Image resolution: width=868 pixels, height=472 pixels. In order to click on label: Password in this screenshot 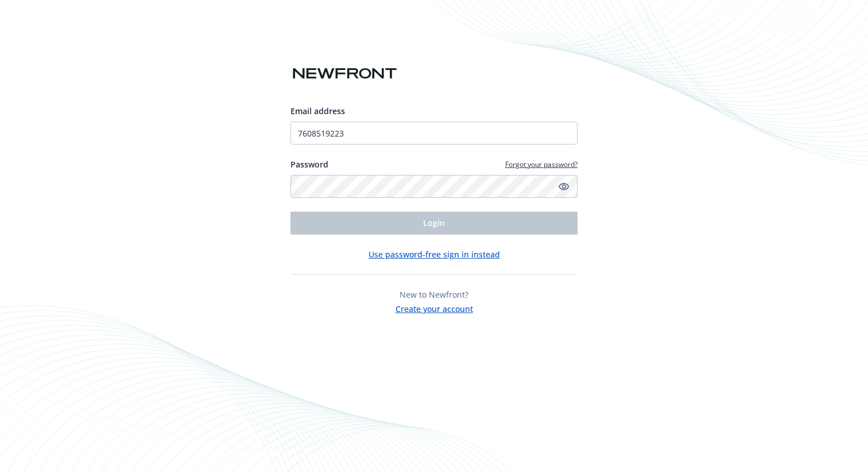, I will do `click(309, 164)`.